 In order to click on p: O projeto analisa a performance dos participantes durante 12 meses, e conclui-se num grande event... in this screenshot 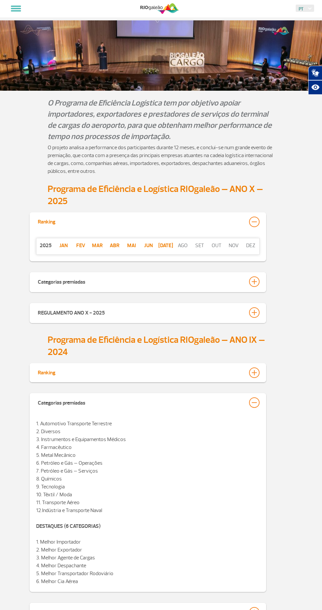, I will do `click(161, 159)`.